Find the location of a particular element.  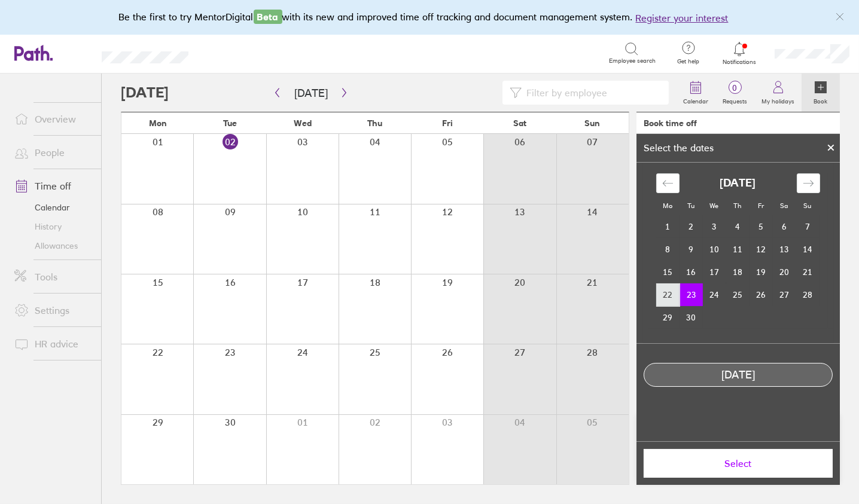

span: Select is located at coordinates (739, 463).